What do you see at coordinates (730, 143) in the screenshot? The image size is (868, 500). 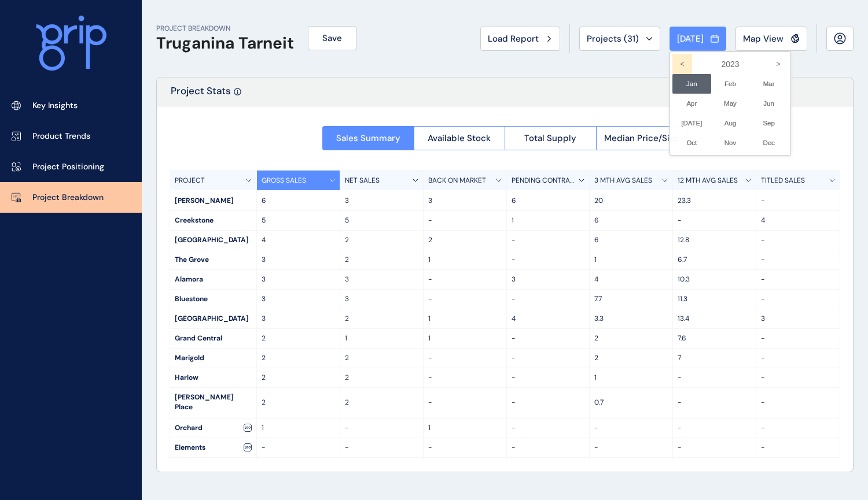 I see `li: Nov` at bounding box center [730, 143].